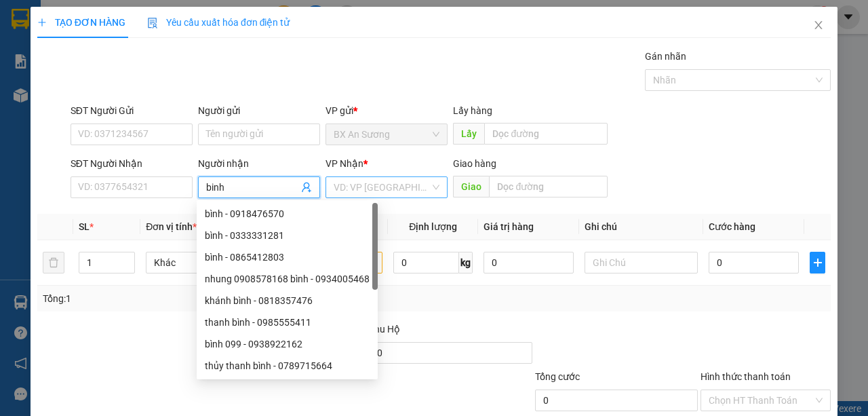 The image size is (868, 416). I want to click on span: Giao, so click(471, 187).